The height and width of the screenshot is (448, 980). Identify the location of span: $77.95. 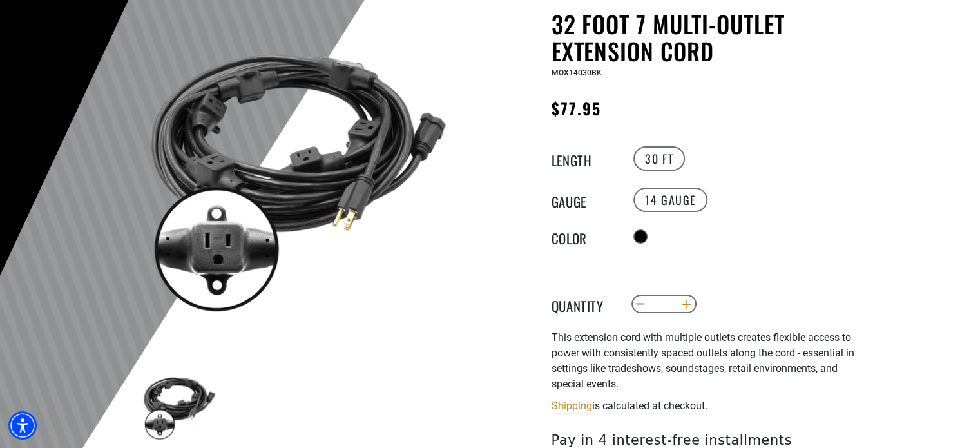
(576, 109).